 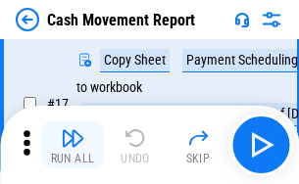 What do you see at coordinates (73, 159) in the screenshot?
I see `div: Run All` at bounding box center [73, 159].